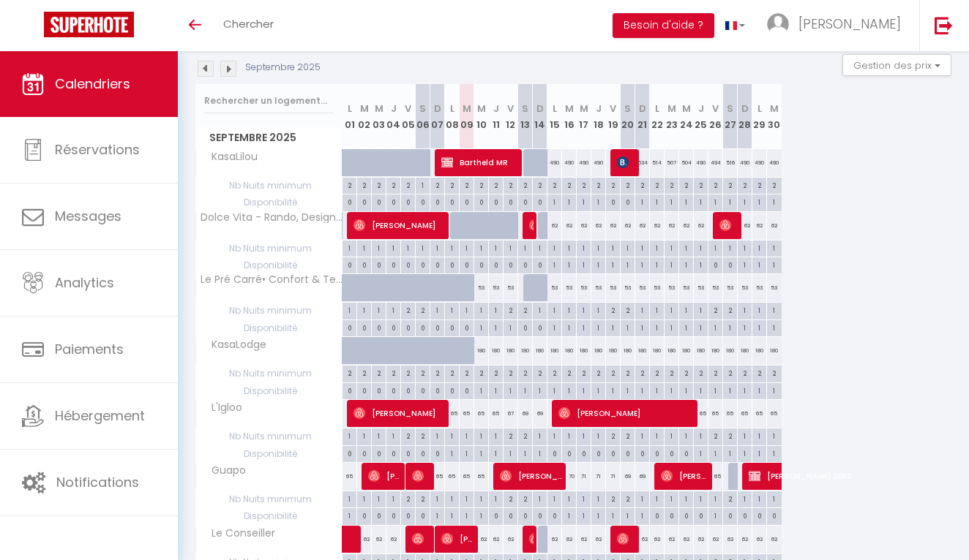 The image size is (969, 560). I want to click on button: Ouvrir le widget de chat LiveChat, so click(34, 28).